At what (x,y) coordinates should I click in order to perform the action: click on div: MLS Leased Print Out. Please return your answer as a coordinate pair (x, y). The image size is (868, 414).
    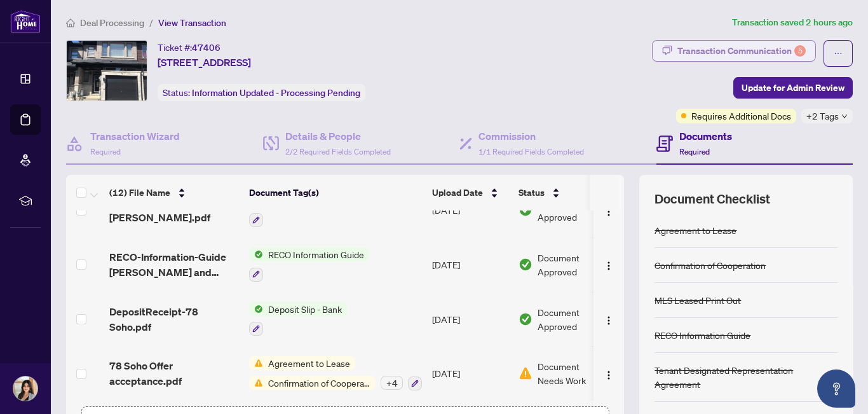
    Looking at the image, I should click on (698, 300).